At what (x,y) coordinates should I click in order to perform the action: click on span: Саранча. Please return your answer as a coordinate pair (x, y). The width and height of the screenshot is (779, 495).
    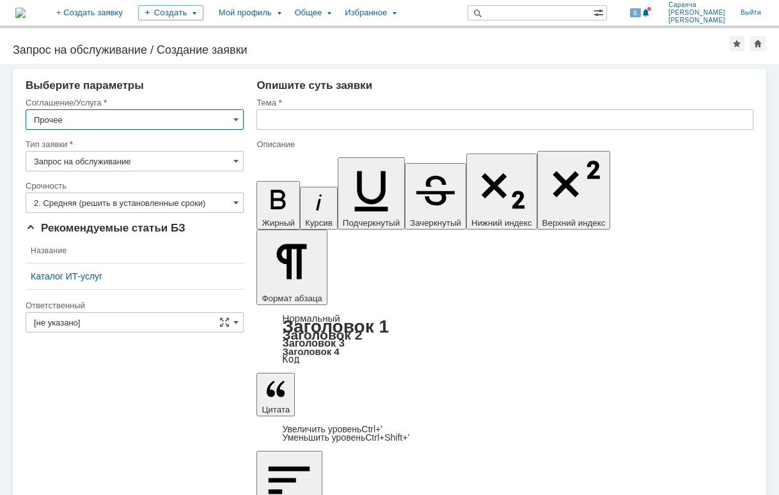
    Looking at the image, I should click on (697, 5).